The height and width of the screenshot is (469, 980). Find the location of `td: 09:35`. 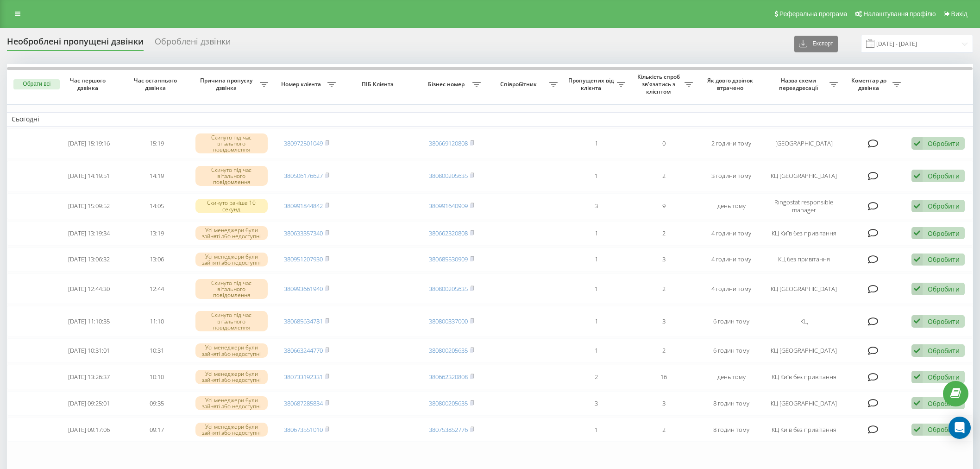

td: 09:35 is located at coordinates (156, 403).